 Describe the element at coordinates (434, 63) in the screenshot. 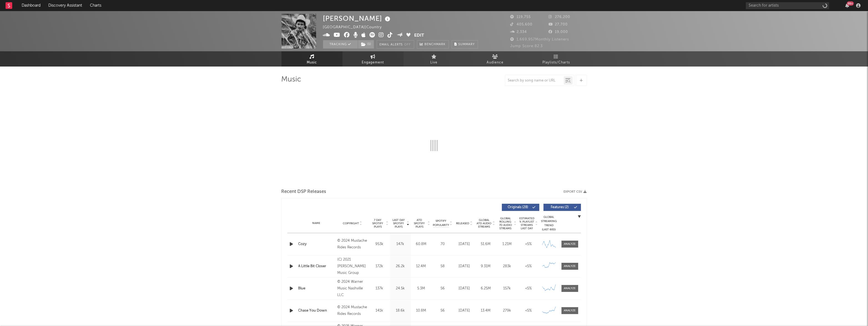

I see `span: Live` at that location.